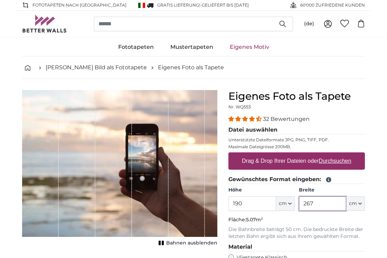 The height and width of the screenshot is (258, 387). What do you see at coordinates (142, 5) in the screenshot?
I see `a: Italien` at bounding box center [142, 5].